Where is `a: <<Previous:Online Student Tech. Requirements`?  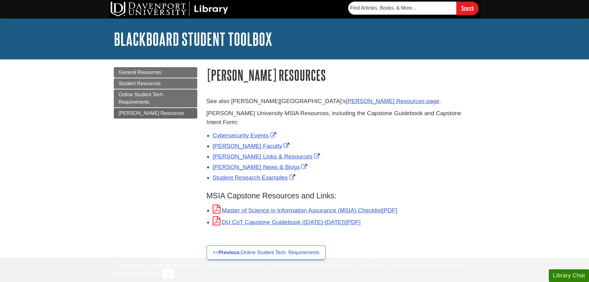 a: <<Previous:Online Student Tech. Requirements is located at coordinates (266, 252).